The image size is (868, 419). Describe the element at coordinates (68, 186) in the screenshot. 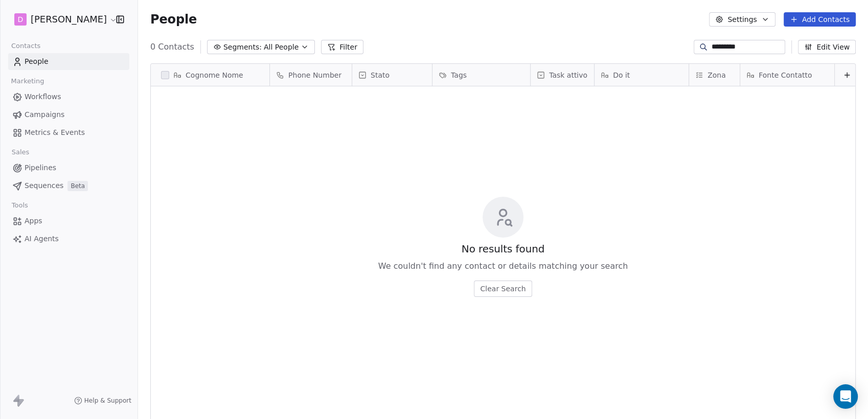

I see `a: SequencesBeta` at that location.